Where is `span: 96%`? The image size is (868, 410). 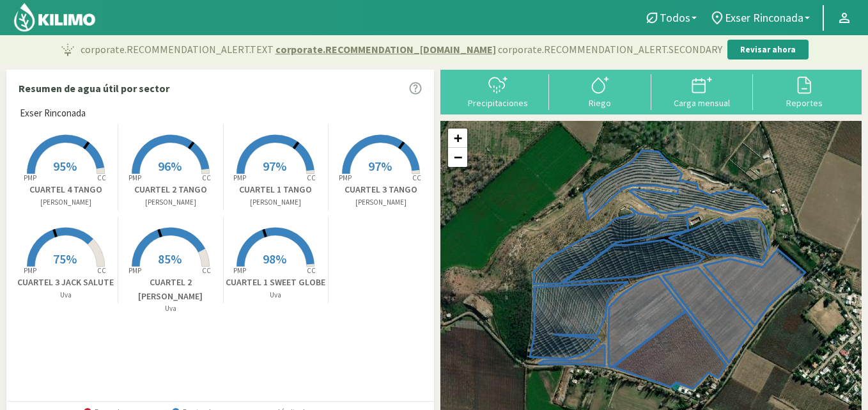
span: 96% is located at coordinates (170, 166).